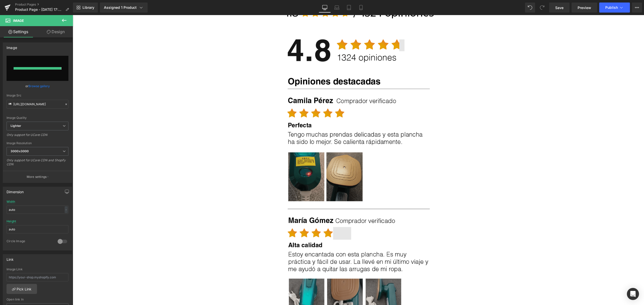 The height and width of the screenshot is (305, 644). What do you see at coordinates (38, 269) in the screenshot?
I see `div: Image Link` at bounding box center [38, 269].